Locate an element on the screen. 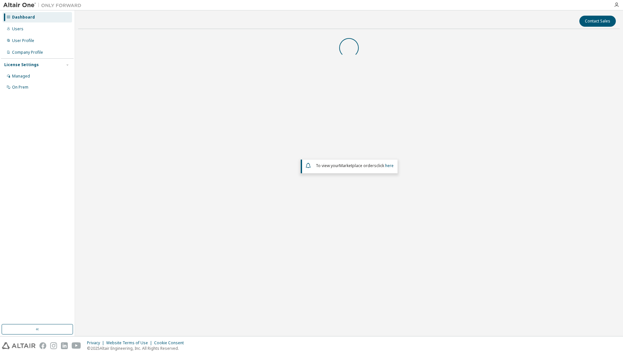  em: Marketplace orders is located at coordinates (358, 166).